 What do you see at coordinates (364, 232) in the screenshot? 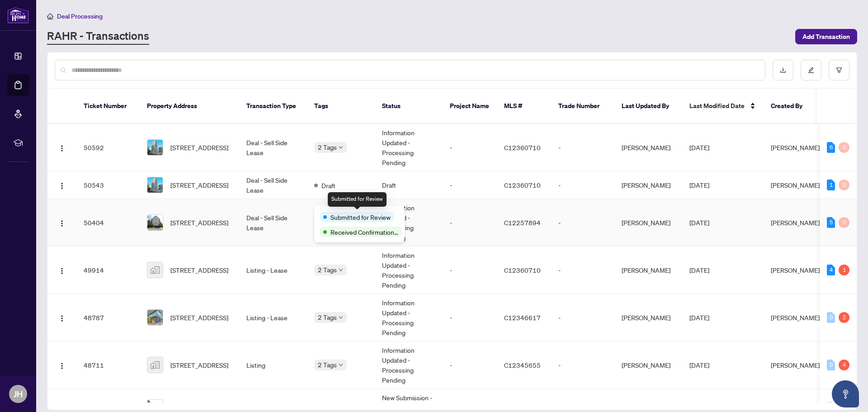
I see `span: Received Confirmation of Closing` at bounding box center [364, 232].